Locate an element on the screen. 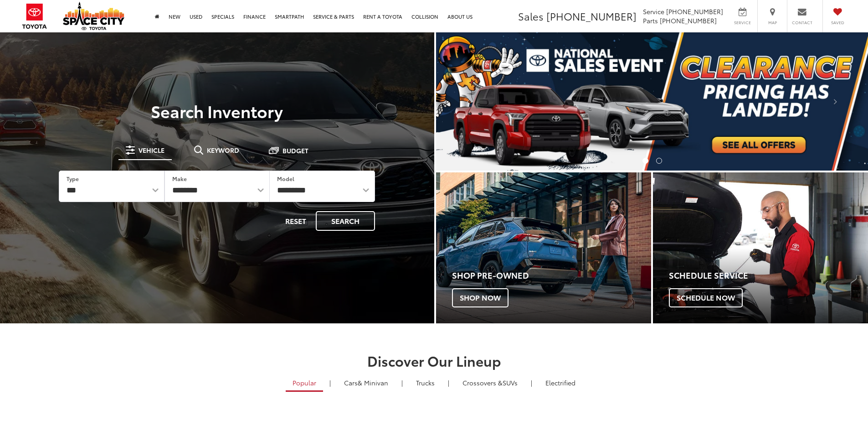 The height and width of the screenshot is (431, 868). h2: Discover Our Lineup is located at coordinates (434, 360).